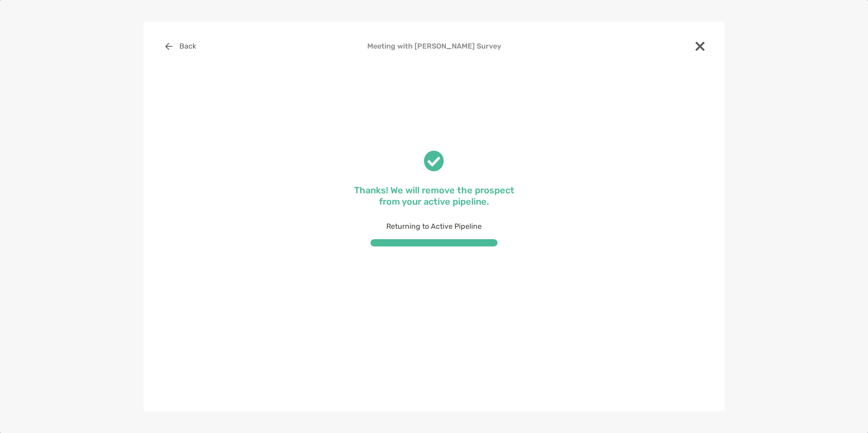 The height and width of the screenshot is (433, 868). What do you see at coordinates (169, 46) in the screenshot?
I see `img: button icon` at bounding box center [169, 46].